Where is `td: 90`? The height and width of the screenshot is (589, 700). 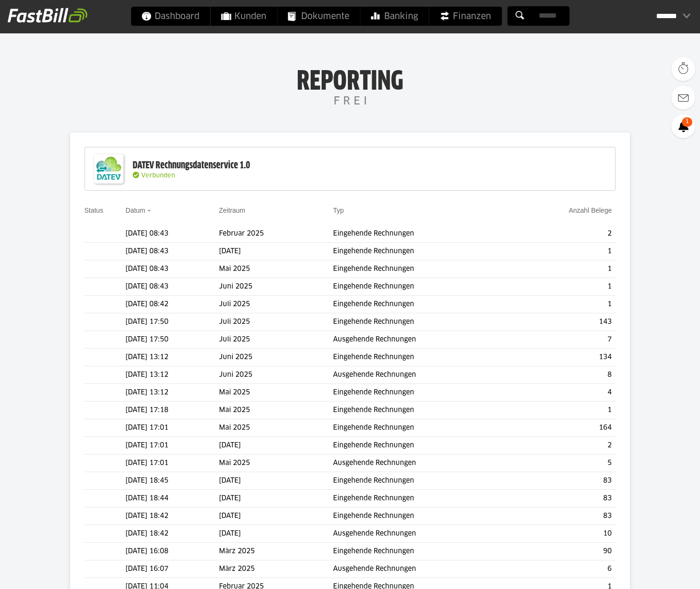
td: 90 is located at coordinates (564, 551).